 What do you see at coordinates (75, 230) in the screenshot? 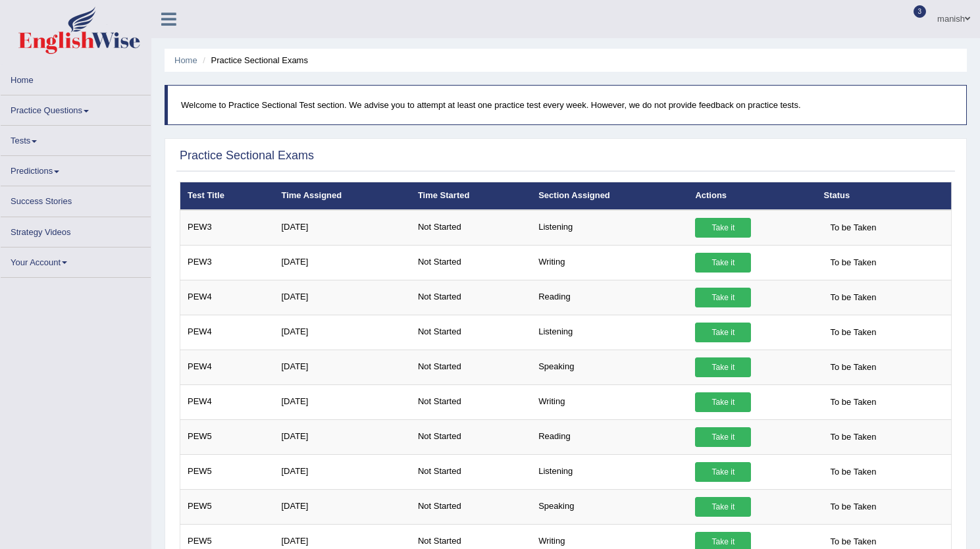
I see `a: Strategy Videos` at bounding box center [75, 230].